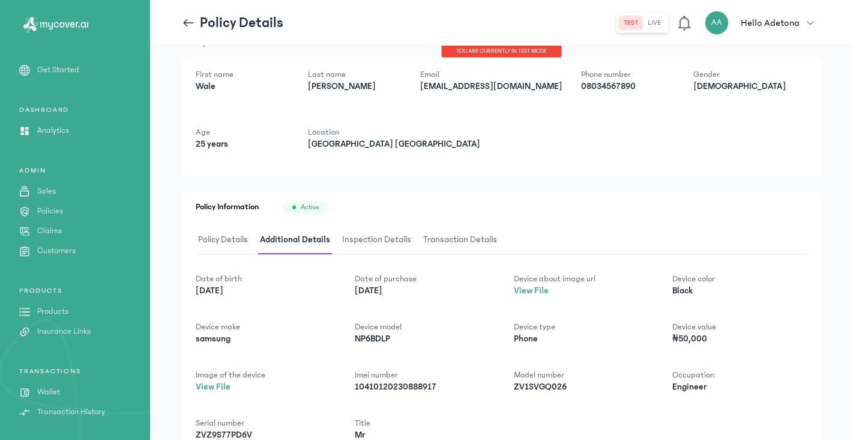 The width and height of the screenshot is (853, 440). What do you see at coordinates (299, 240) in the screenshot?
I see `button: Additional Details` at bounding box center [299, 240].